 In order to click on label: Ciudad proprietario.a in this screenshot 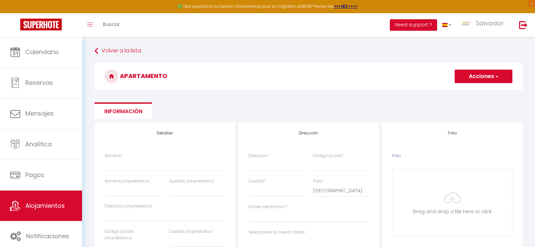, I will do `click(191, 231)`.